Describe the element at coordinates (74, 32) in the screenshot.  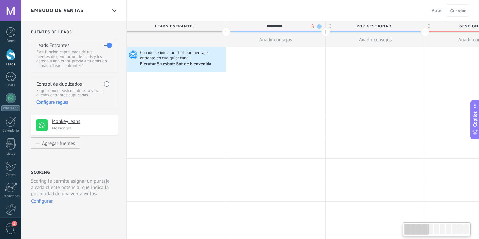
I see `h2: Fuentes de leads` at that location.